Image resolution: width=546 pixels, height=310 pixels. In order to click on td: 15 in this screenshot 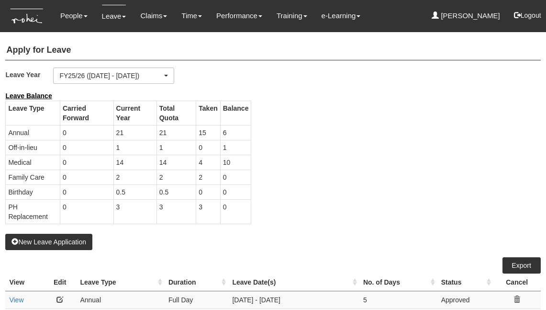, I will do `click(208, 132)`.